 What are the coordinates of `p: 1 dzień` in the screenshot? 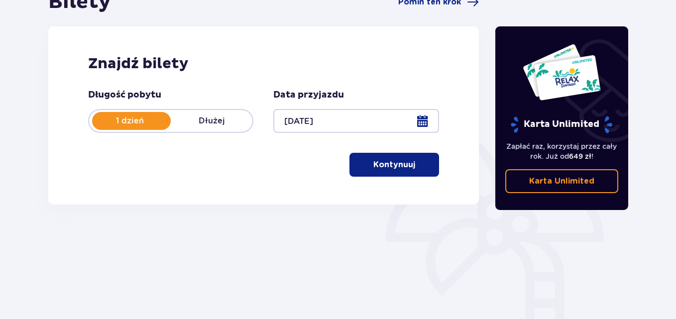 It's located at (130, 121).